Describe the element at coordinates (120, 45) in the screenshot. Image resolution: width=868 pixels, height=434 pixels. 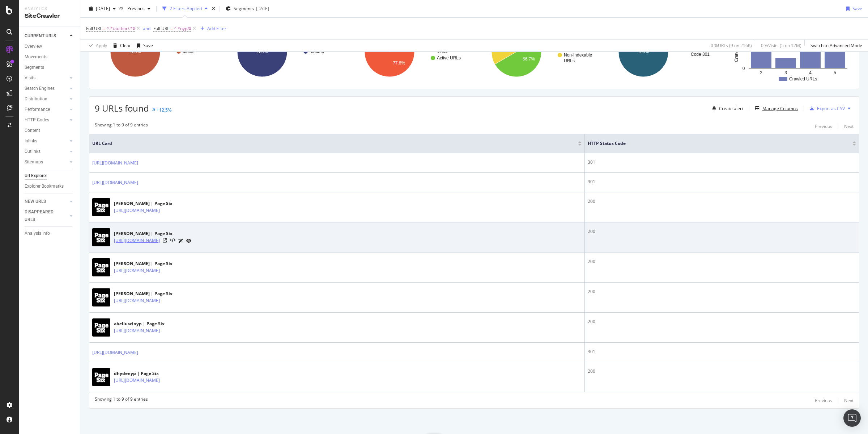
I see `button: Clear` at that location.